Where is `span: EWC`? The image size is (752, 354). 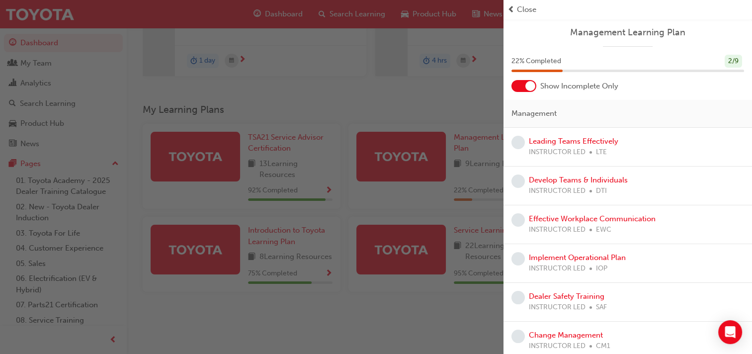 span: EWC is located at coordinates (603, 230).